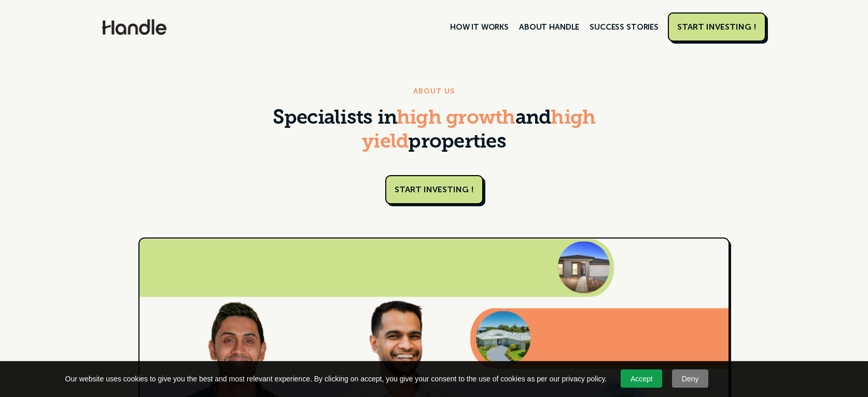  I want to click on a: HOW IT WORKS, so click(479, 27).